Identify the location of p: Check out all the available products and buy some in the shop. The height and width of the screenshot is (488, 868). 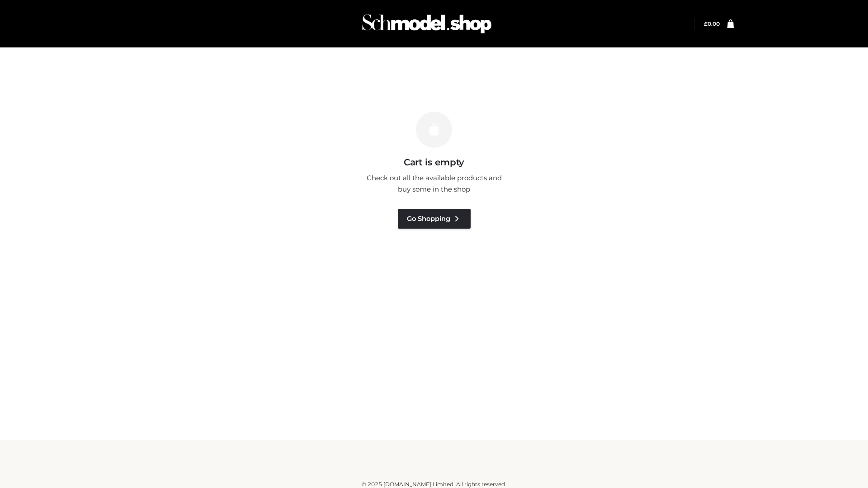
(434, 184).